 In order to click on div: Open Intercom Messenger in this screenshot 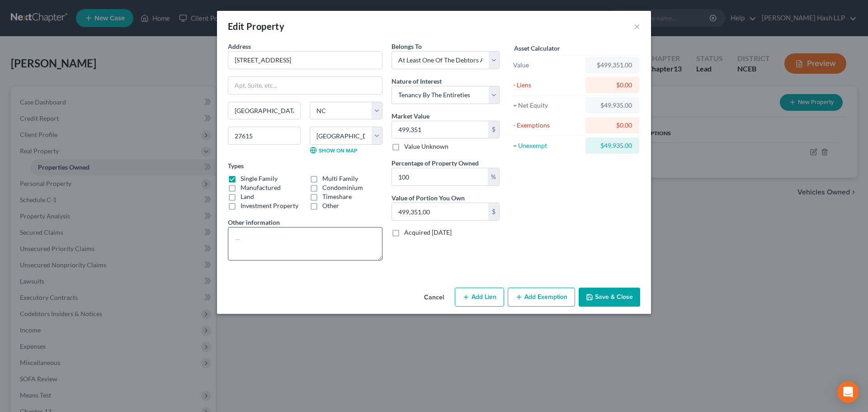, I will do `click(848, 392)`.